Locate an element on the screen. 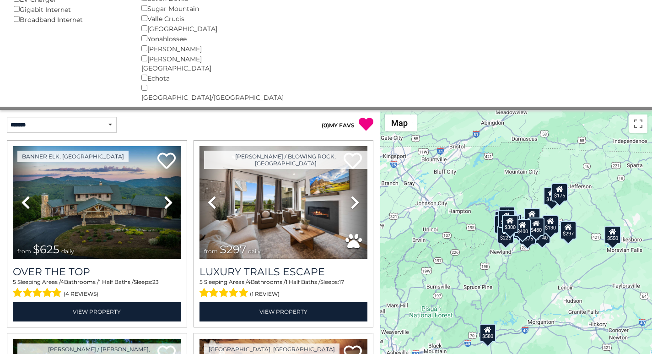 The height and width of the screenshot is (354, 652). span: $625 is located at coordinates (46, 249).